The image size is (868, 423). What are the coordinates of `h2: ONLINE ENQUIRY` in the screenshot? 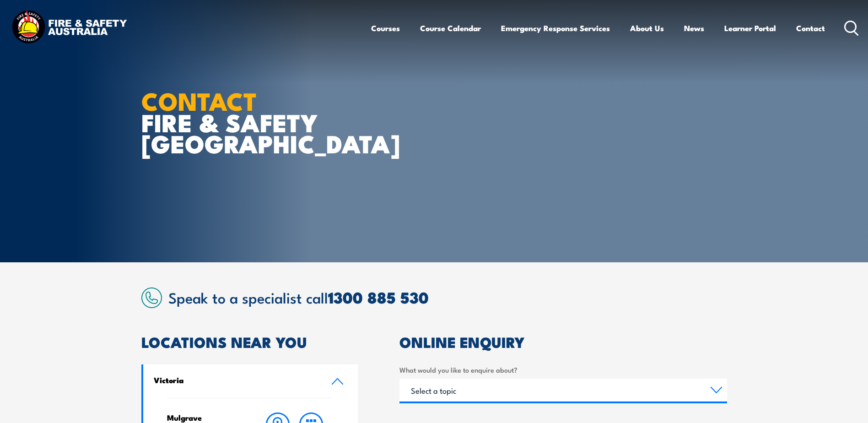 It's located at (564, 341).